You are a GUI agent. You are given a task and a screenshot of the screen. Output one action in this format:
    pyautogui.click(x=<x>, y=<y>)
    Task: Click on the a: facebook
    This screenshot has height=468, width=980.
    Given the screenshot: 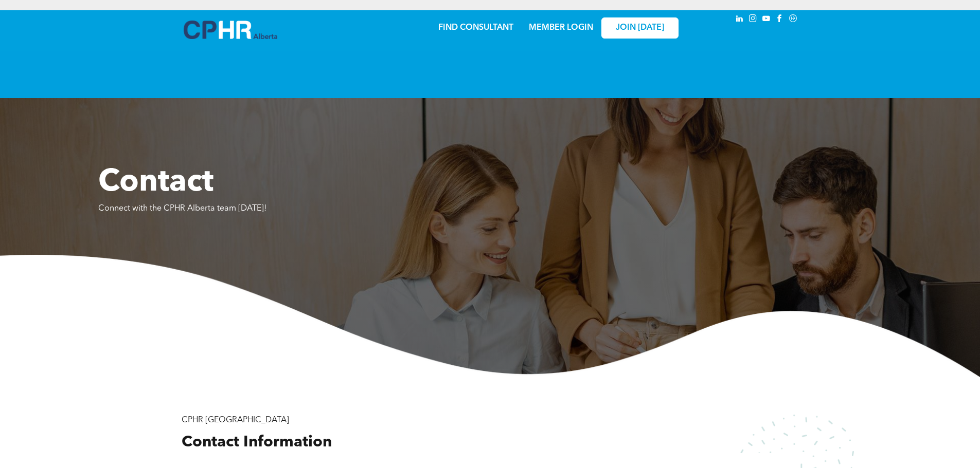 What is the action you would take?
    pyautogui.click(x=780, y=20)
    